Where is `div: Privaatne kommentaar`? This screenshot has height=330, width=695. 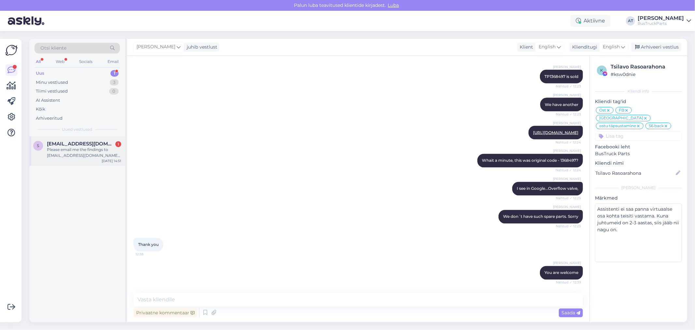
div: Privaatne kommentaar is located at coordinates (165, 312).